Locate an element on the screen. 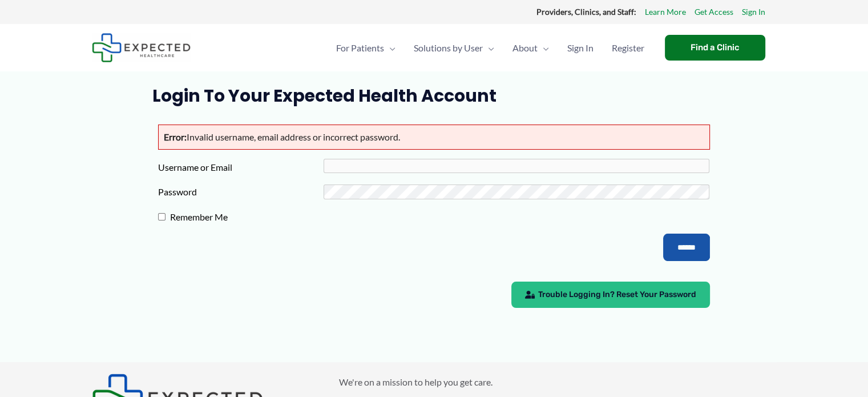  span: Trouble Logging In? Reset Your Password is located at coordinates (617, 295).